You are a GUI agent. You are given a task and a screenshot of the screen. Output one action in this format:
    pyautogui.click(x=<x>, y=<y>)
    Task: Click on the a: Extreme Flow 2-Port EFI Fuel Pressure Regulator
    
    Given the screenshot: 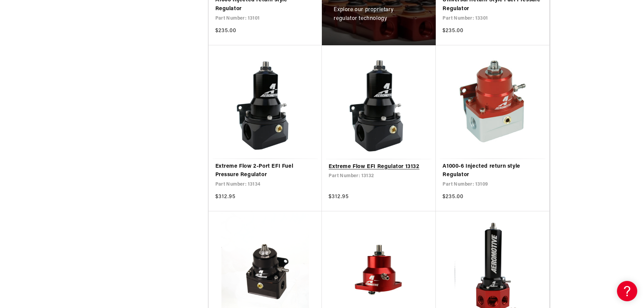 What is the action you would take?
    pyautogui.click(x=266, y=171)
    